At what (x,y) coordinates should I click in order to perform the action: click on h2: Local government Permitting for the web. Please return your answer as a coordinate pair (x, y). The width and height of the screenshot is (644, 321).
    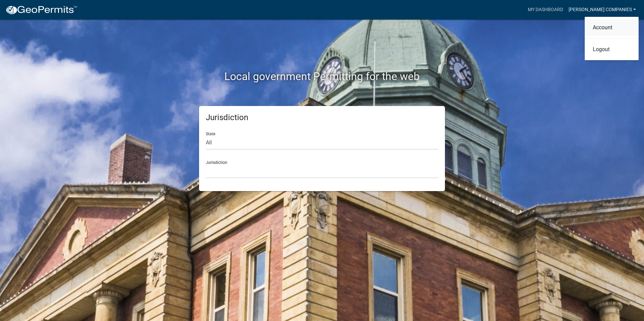
    Looking at the image, I should click on (322, 76).